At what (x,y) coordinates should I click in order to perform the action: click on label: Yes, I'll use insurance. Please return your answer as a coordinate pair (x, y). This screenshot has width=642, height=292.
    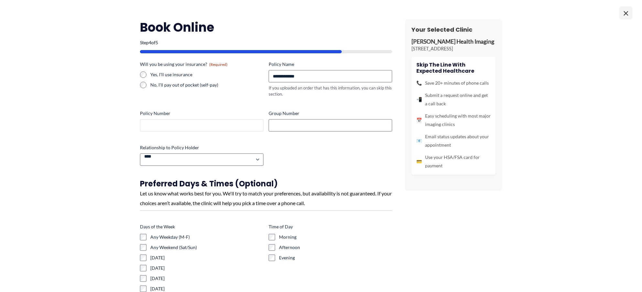
    Looking at the image, I should click on (207, 75).